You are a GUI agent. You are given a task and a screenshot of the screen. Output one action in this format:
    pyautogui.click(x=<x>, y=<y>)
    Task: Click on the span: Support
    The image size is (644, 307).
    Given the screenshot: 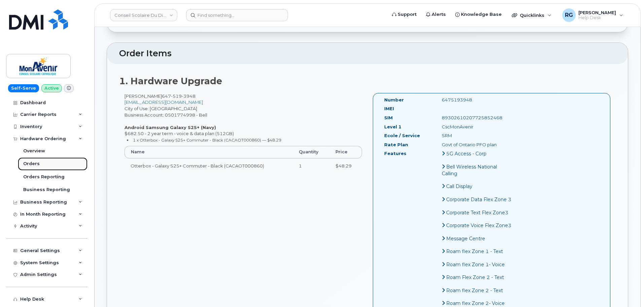 What is the action you would take?
    pyautogui.click(x=407, y=15)
    